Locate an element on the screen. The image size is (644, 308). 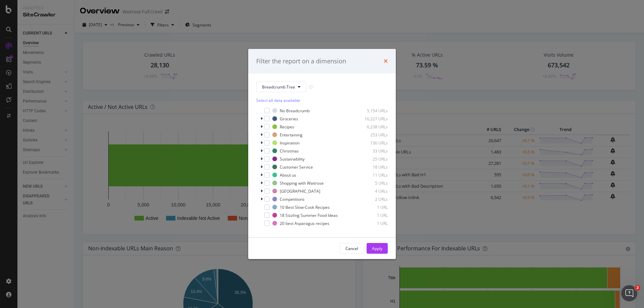
div: Cancel is located at coordinates (352, 248).